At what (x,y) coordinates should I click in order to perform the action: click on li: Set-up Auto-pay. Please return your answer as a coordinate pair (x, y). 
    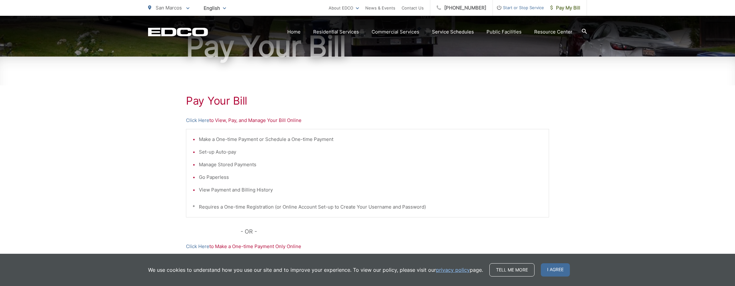
    Looking at the image, I should click on (371, 152).